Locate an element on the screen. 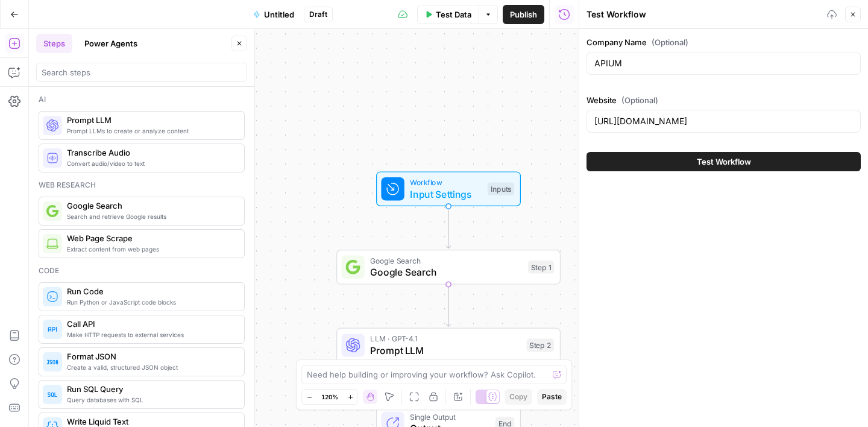 The width and height of the screenshot is (868, 427). button: Test Workflow is located at coordinates (723, 162).